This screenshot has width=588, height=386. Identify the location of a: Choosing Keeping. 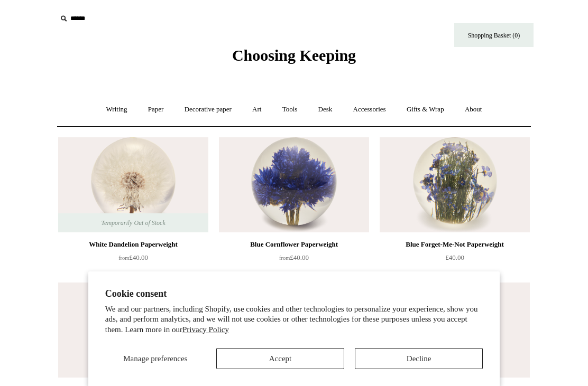
(294, 59).